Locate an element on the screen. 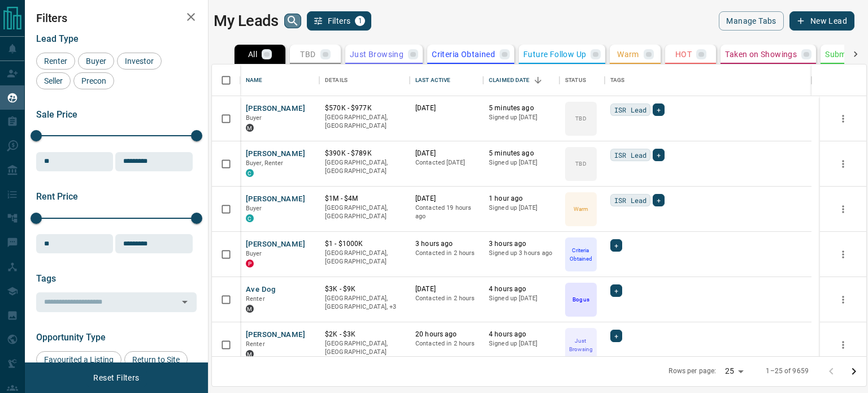  button: Open is located at coordinates (185, 302).